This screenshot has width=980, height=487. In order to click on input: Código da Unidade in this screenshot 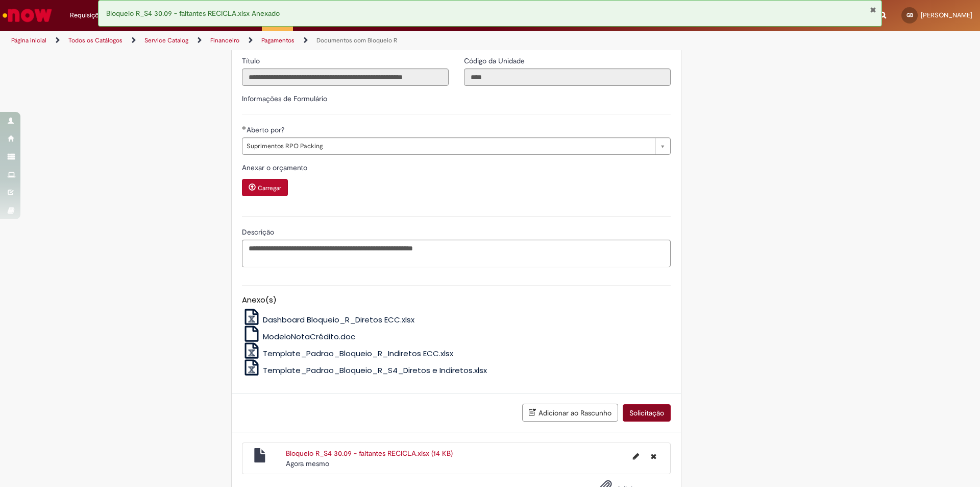, I will do `click(567, 77)`.